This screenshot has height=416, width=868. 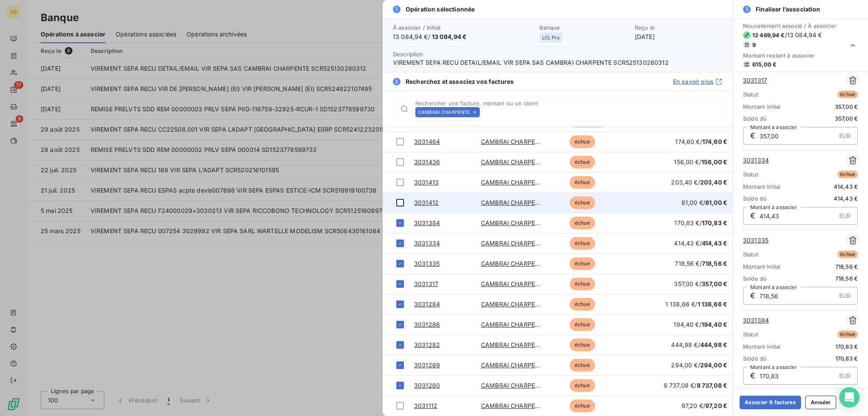 What do you see at coordinates (790, 25) in the screenshot?
I see `span: Nouvellement associé / À associer` at bounding box center [790, 25].